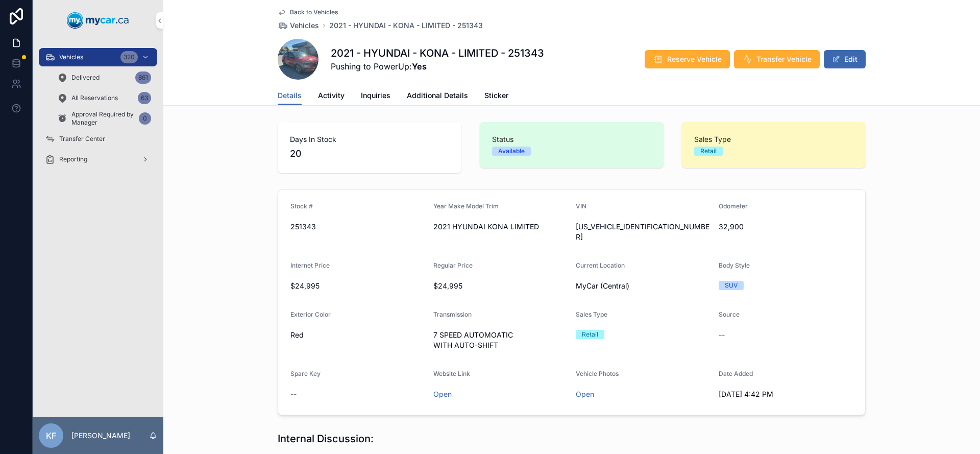 This screenshot has width=980, height=454. What do you see at coordinates (736, 373) in the screenshot?
I see `span: Date Added` at bounding box center [736, 373].